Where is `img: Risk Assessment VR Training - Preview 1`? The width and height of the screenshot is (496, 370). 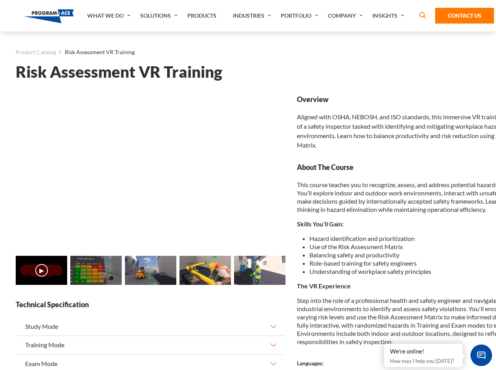 img: Risk Assessment VR Training - Preview 1 is located at coordinates (96, 270).